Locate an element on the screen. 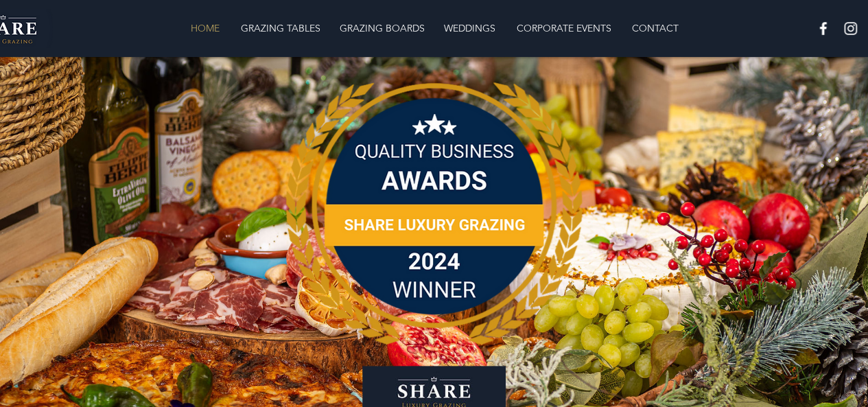 The height and width of the screenshot is (407, 868). nav: Site is located at coordinates (434, 28).